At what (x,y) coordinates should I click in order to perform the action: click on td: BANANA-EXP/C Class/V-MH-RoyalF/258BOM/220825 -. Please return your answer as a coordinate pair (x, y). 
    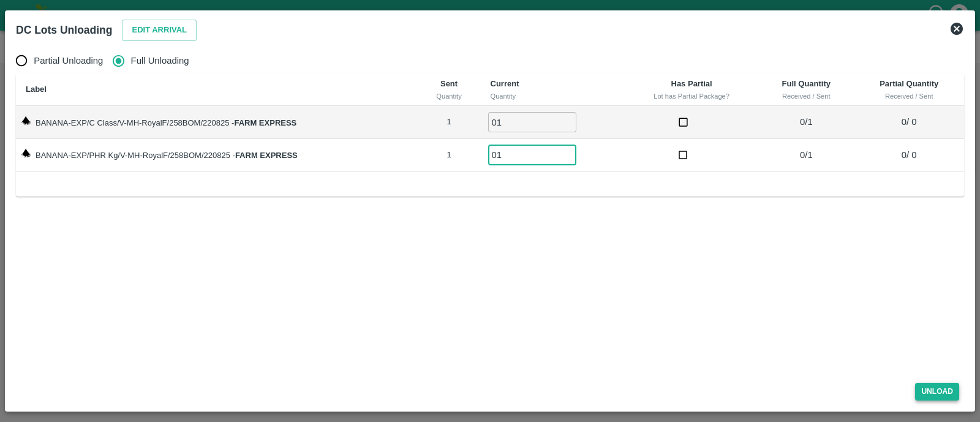
    Looking at the image, I should click on (217, 123).